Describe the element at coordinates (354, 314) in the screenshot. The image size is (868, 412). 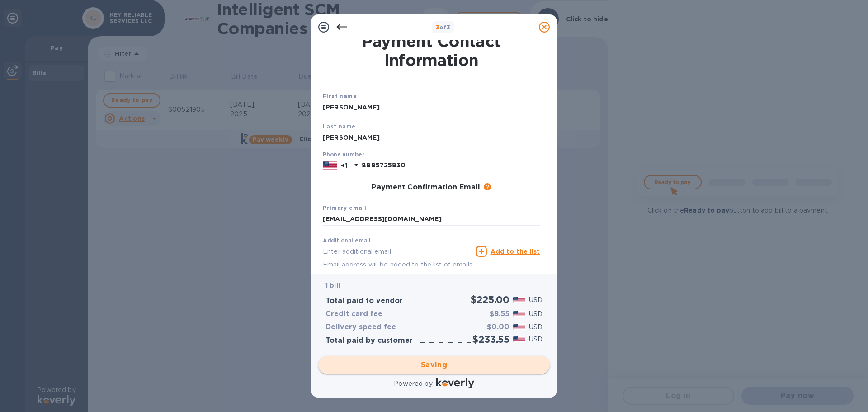
I see `h3: Credit card fee` at that location.